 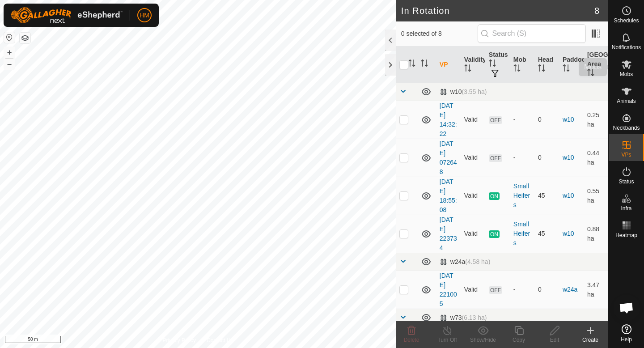 I want to click on td: 0.44 ha, so click(x=596, y=157).